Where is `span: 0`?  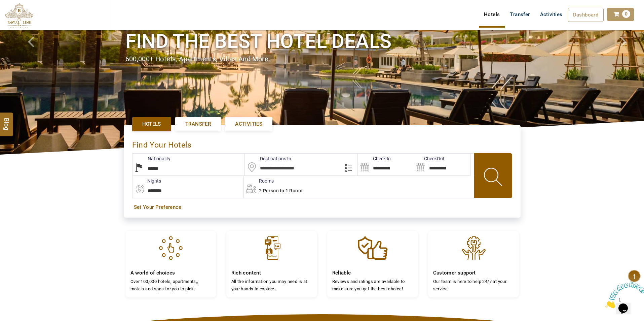
span: 0 is located at coordinates (626, 14).